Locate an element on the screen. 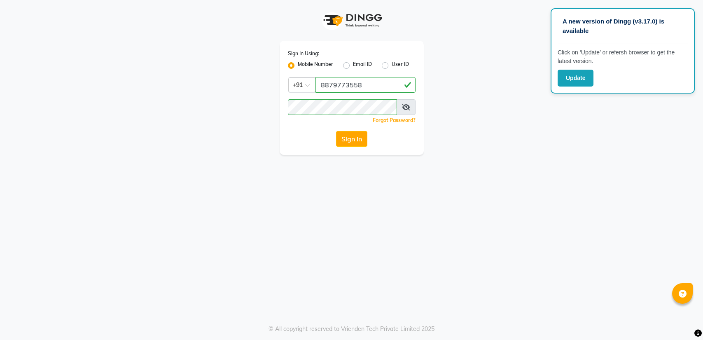 This screenshot has width=703, height=340. button: Update is located at coordinates (575, 78).